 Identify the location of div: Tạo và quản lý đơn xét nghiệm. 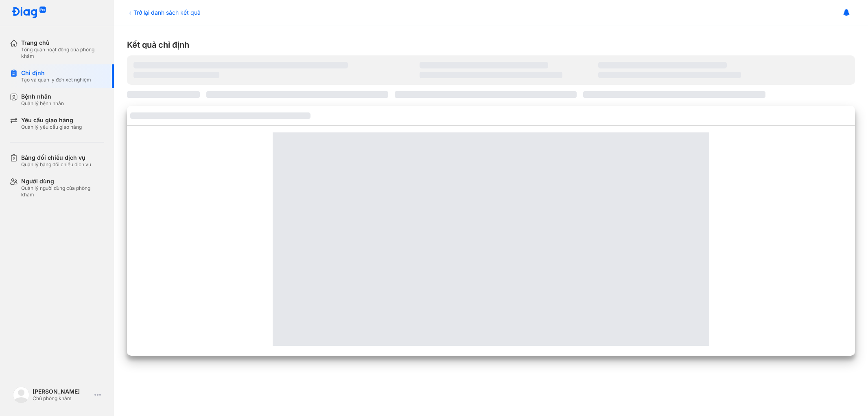
(56, 80).